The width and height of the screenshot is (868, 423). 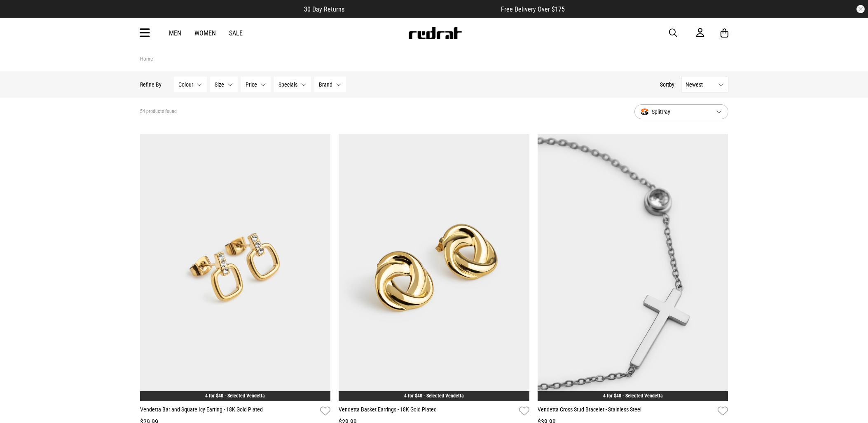 I want to click on button: Brand, so click(x=330, y=84).